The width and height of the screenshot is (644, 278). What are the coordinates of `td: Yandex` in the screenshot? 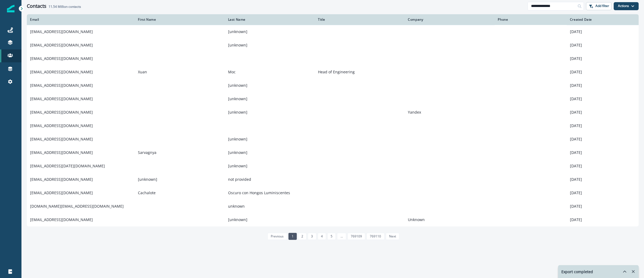 It's located at (450, 112).